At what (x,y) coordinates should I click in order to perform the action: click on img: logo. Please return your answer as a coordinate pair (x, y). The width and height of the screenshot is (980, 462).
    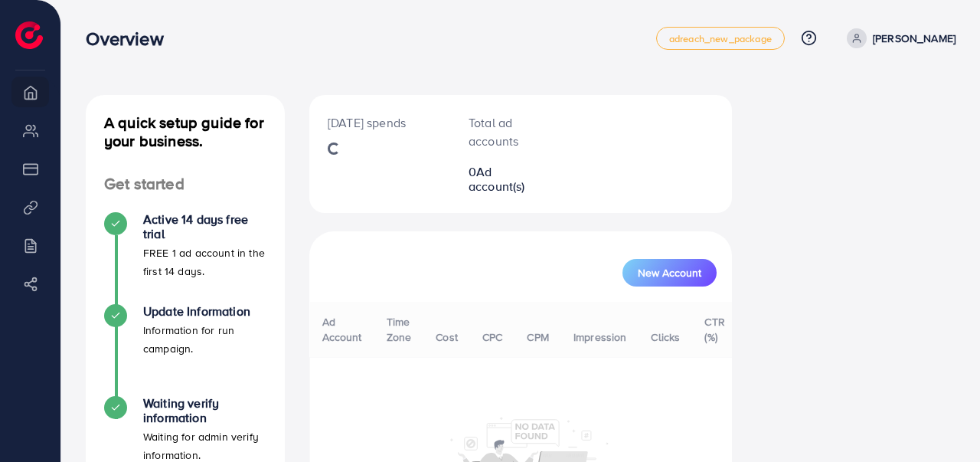
    Looking at the image, I should click on (29, 35).